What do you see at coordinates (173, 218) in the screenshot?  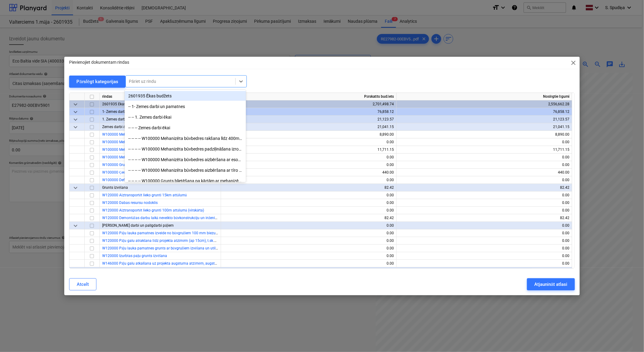 I see `a: W120000 Demontāžas darbu laikā neveikto būvkonstrukciju un inženiertīklu demontāža` at bounding box center [173, 218].